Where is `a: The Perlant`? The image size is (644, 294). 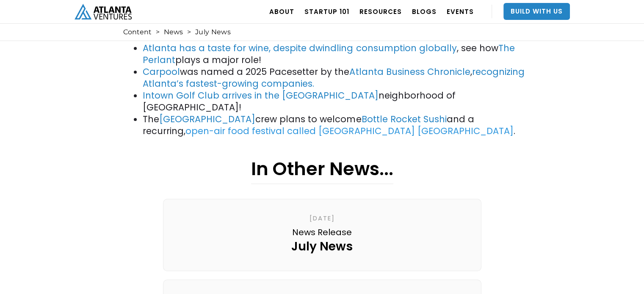 a: The Perlant is located at coordinates (328, 54).